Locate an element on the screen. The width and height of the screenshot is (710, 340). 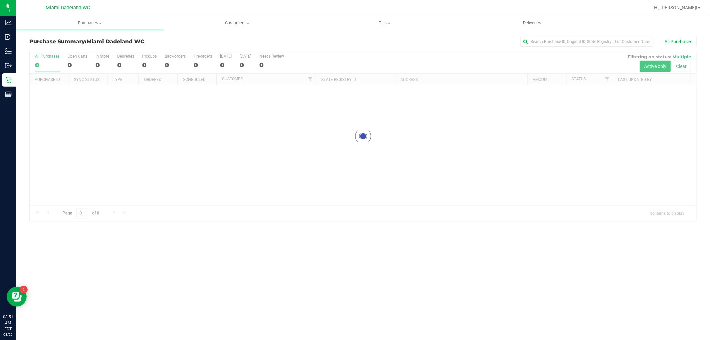
span: Customers is located at coordinates (237, 23).